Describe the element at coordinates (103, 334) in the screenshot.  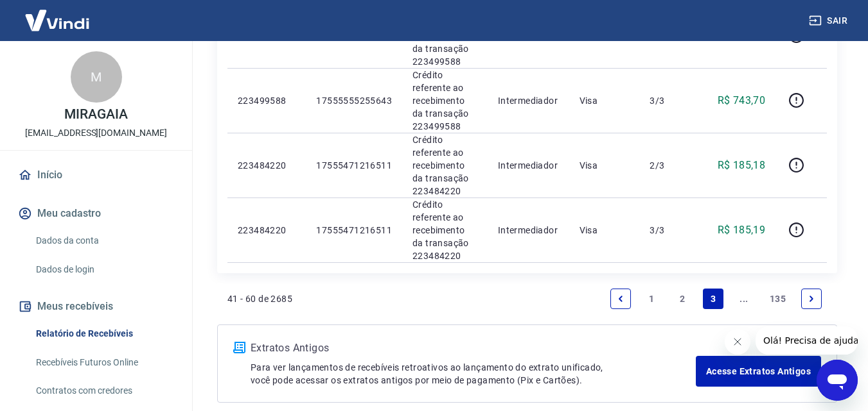
I see `a: Relatório de Recebíveis` at that location.